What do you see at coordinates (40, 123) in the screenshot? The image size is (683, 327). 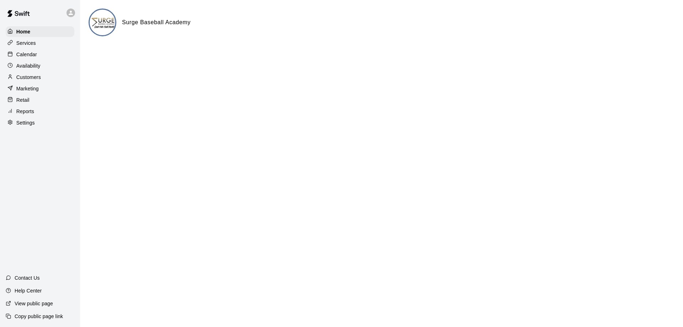 I see `a: Settings` at bounding box center [40, 123].